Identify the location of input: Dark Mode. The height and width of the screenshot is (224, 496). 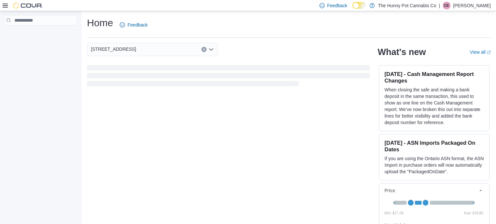
(359, 5).